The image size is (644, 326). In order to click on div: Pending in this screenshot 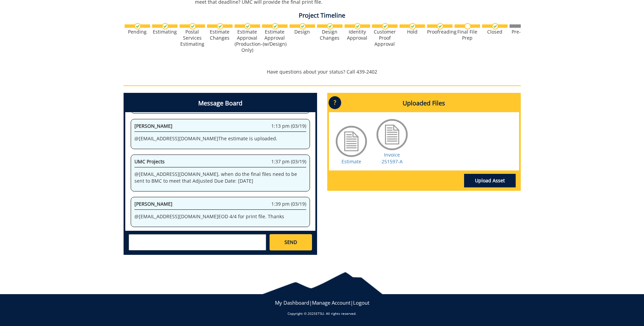, I will do `click(138, 32)`.